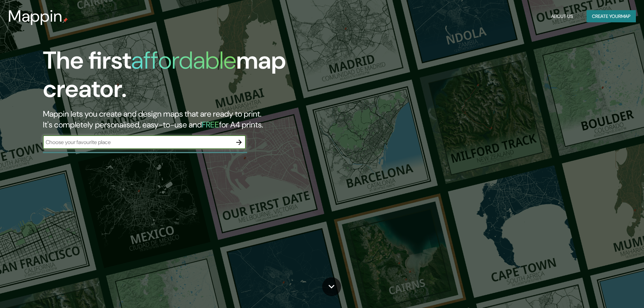 The height and width of the screenshot is (308, 644). I want to click on img: mappin-pin, so click(65, 20).